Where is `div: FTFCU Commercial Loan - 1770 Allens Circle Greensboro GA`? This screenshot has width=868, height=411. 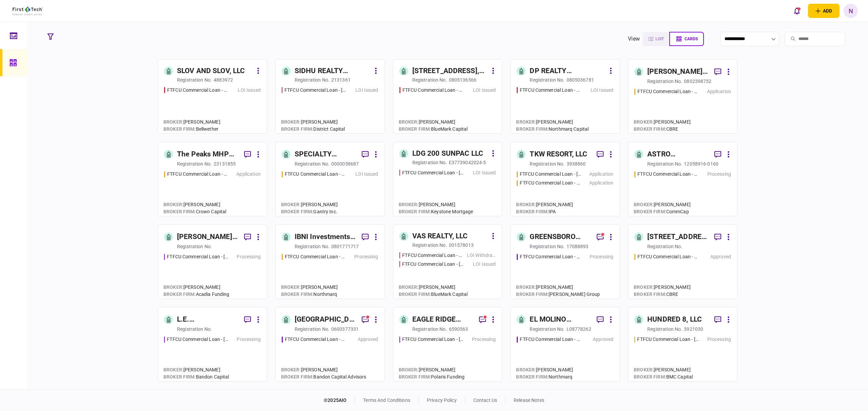 div: FTFCU Commercial Loan - 1770 Allens Circle Greensboro GA is located at coordinates (550, 257).